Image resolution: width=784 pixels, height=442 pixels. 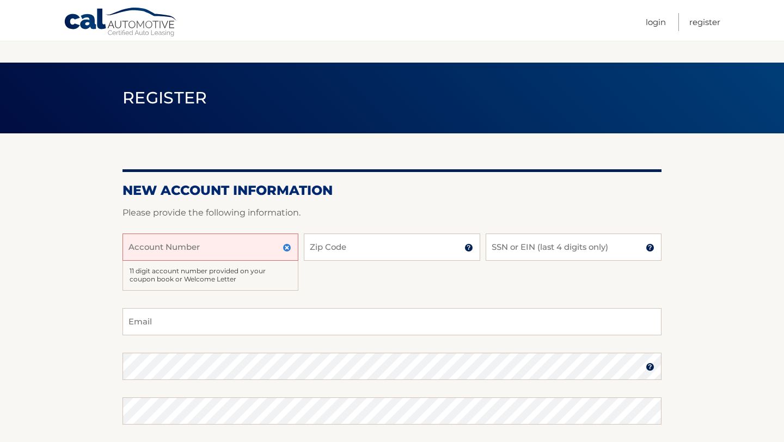 What do you see at coordinates (287, 248) in the screenshot?
I see `img: close.svg` at bounding box center [287, 248].